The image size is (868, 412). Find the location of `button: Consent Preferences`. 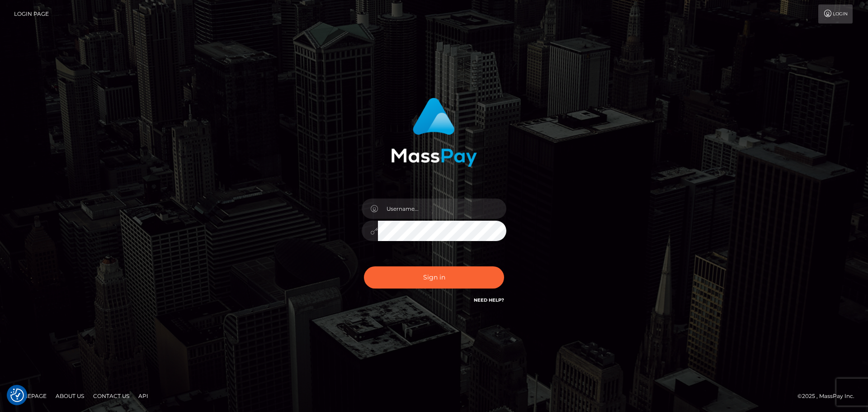

button: Consent Preferences is located at coordinates (17, 395).